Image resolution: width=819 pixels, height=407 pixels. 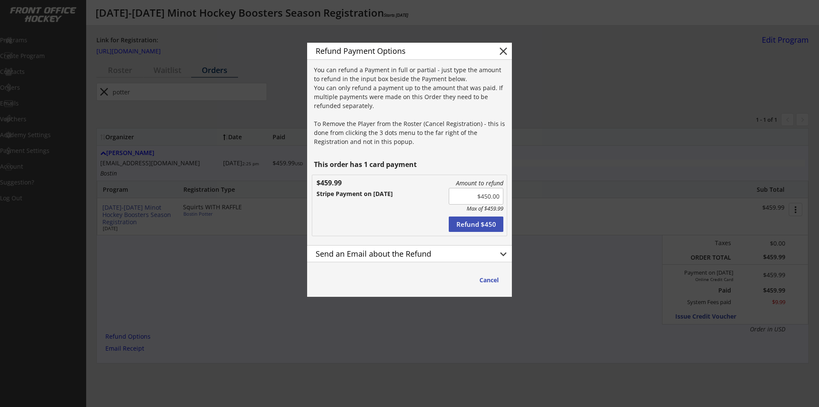 I want to click on button: Cancel, so click(x=489, y=280).